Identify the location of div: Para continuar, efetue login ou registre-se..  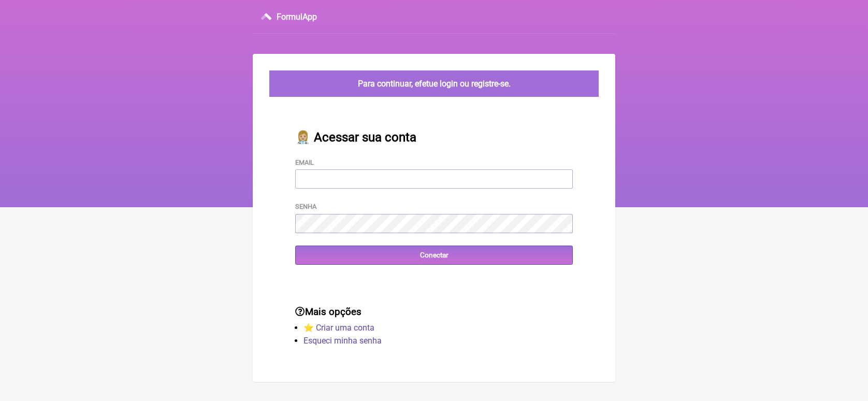
(434, 83).